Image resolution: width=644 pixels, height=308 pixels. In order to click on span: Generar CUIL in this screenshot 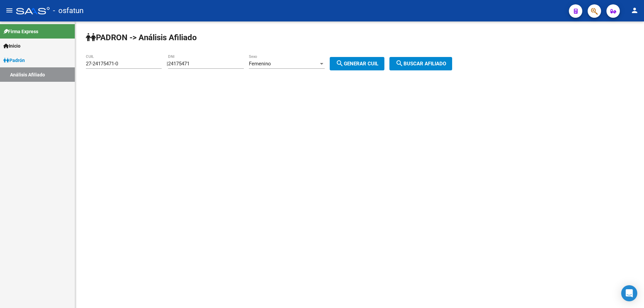, I will do `click(357, 64)`.